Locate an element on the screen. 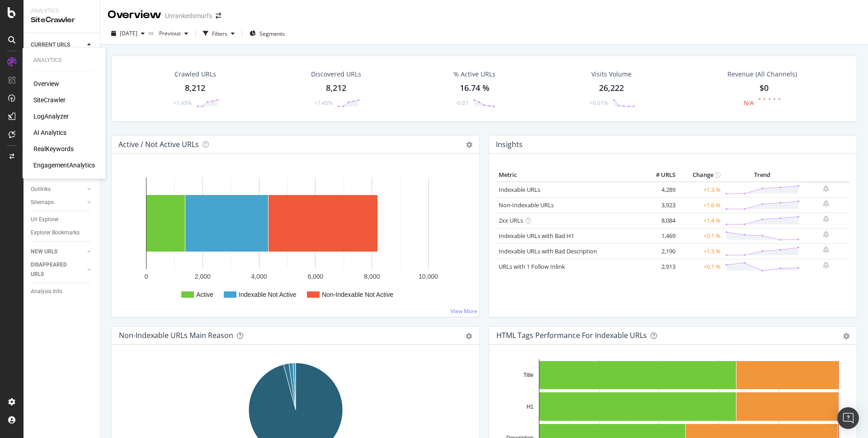  td: 2,913 is located at coordinates (659, 267).